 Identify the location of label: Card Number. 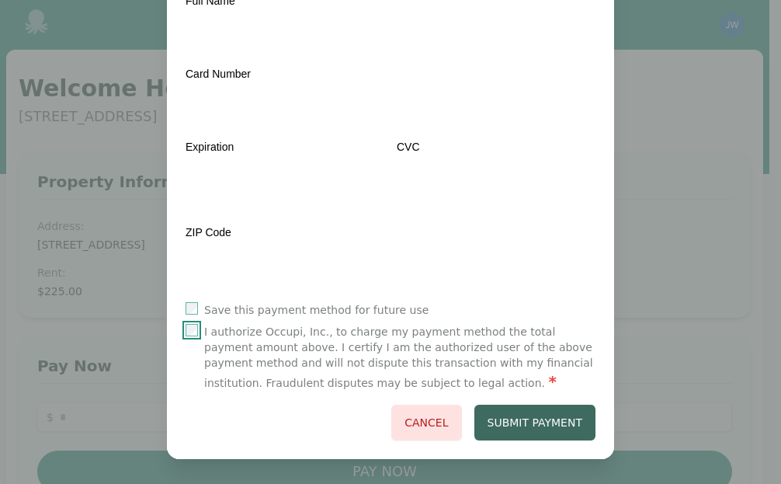
(218, 74).